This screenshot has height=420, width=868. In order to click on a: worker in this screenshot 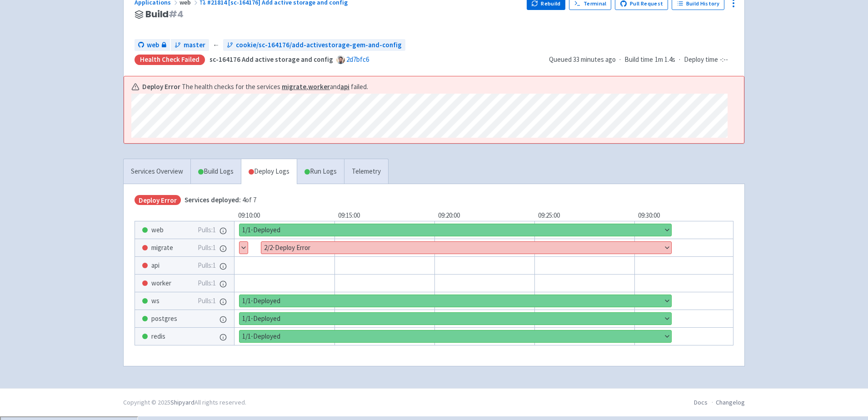, I will do `click(319, 86)`.